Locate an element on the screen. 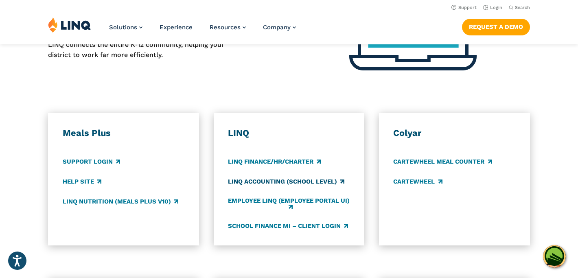 The image size is (578, 278). a: Request a Demo is located at coordinates (496, 27).